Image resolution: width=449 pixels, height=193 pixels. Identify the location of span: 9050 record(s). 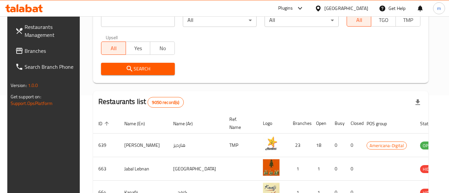
(166, 102).